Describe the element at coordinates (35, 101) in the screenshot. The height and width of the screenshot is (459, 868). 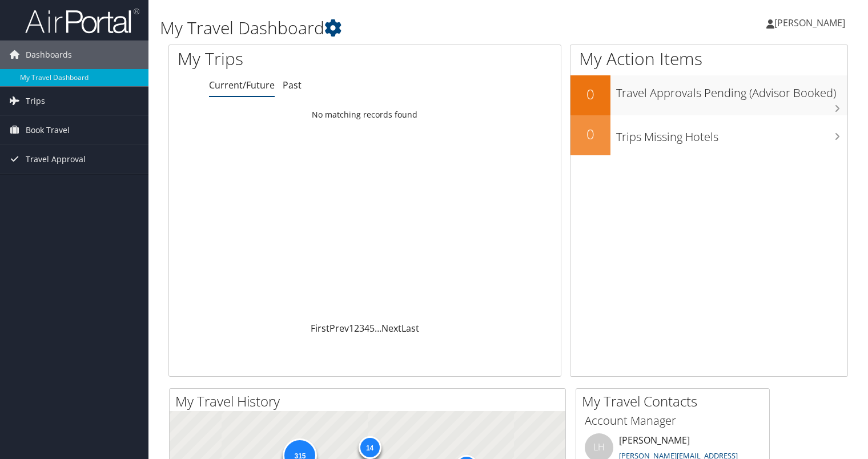
I see `span: Trips` at that location.